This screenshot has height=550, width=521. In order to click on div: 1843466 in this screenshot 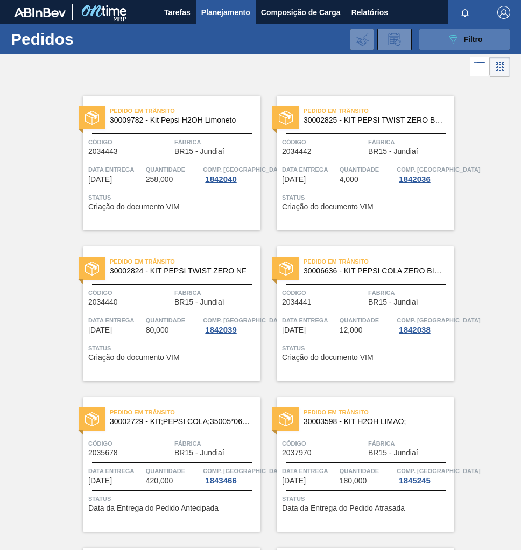, I will do `click(221, 481)`.